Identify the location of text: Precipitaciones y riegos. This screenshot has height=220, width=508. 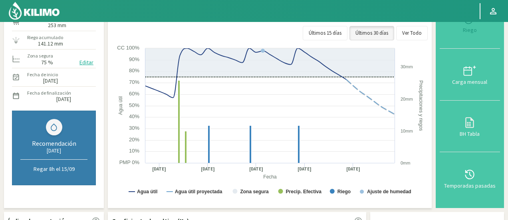
(421, 105).